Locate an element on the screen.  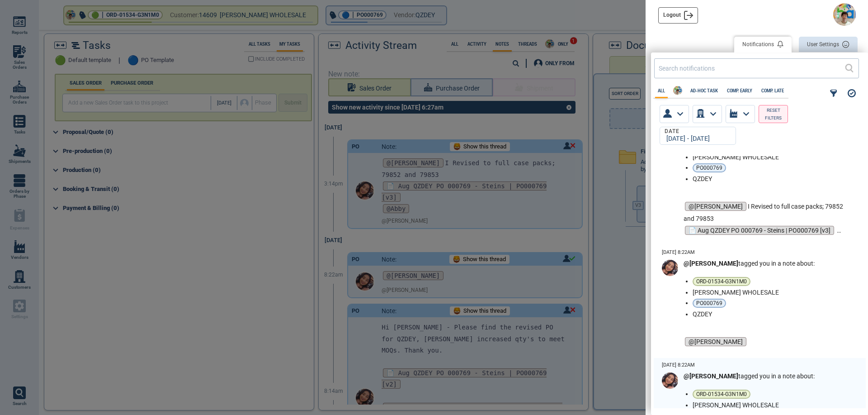
legend: Date is located at coordinates (671, 131).